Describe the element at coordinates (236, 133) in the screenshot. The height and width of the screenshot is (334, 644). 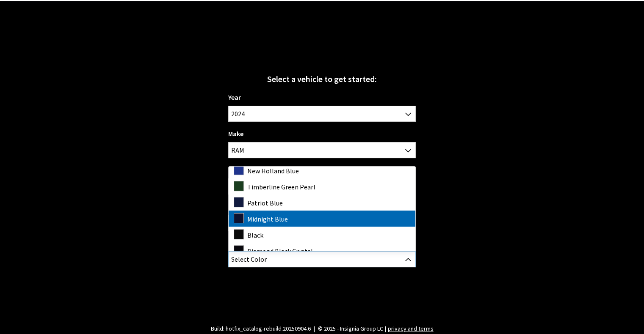
I see `label: Make` at that location.